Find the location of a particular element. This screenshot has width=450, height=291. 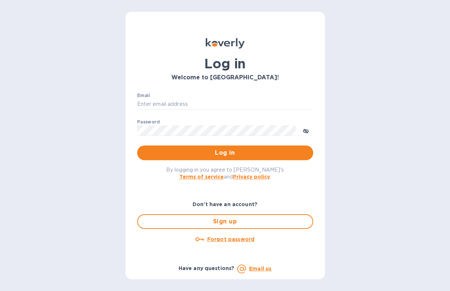

button: Log in is located at coordinates (225, 153).